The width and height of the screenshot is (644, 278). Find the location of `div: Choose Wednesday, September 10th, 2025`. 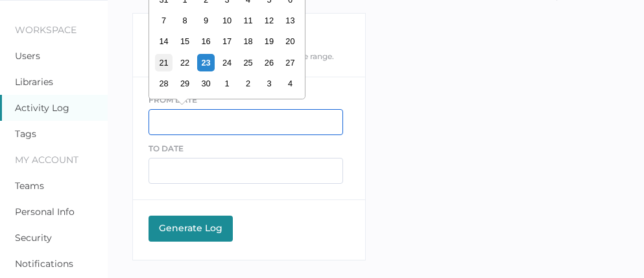

div: Choose Wednesday, September 10th, 2025 is located at coordinates (226, 20).